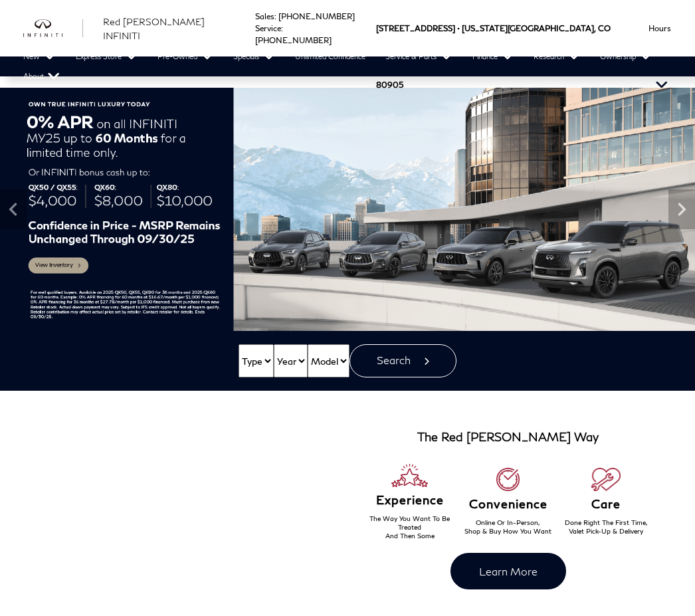 The width and height of the screenshot is (695, 616). Describe the element at coordinates (328, 361) in the screenshot. I see `select: Vehicle Model` at that location.